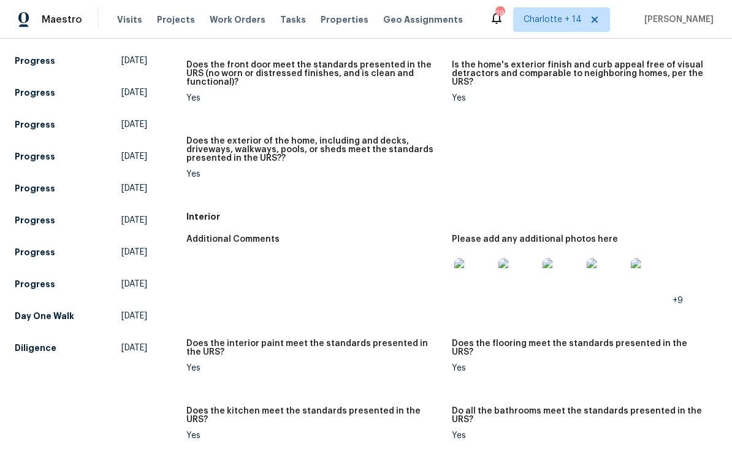 The height and width of the screenshot is (470, 732). I want to click on h5: Day One Walk, so click(44, 316).